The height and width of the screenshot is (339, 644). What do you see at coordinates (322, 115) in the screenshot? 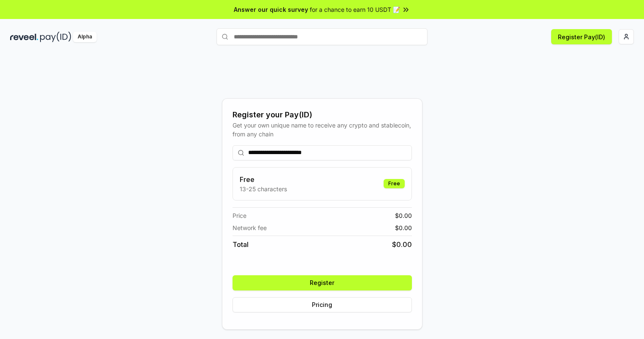
I see `div: Register your Pay(ID)` at bounding box center [322, 115].